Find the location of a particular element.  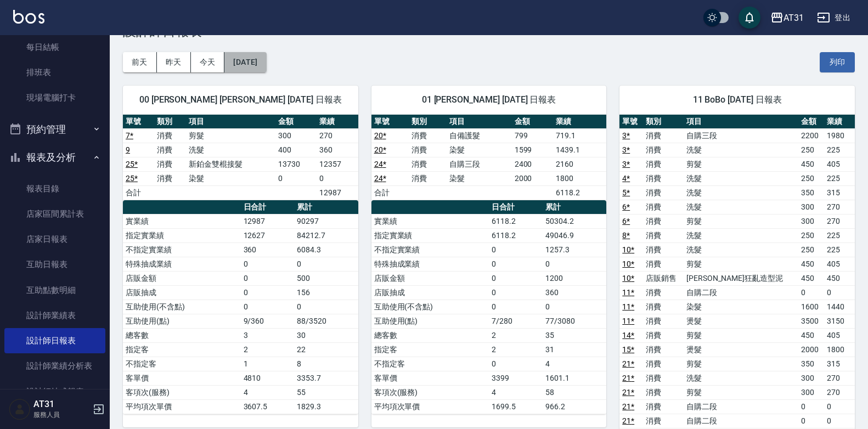

td: 2160 is located at coordinates (579, 164).